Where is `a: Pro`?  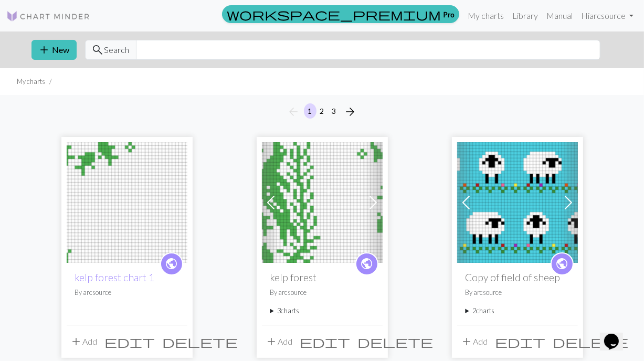
a: Pro is located at coordinates (340, 14).